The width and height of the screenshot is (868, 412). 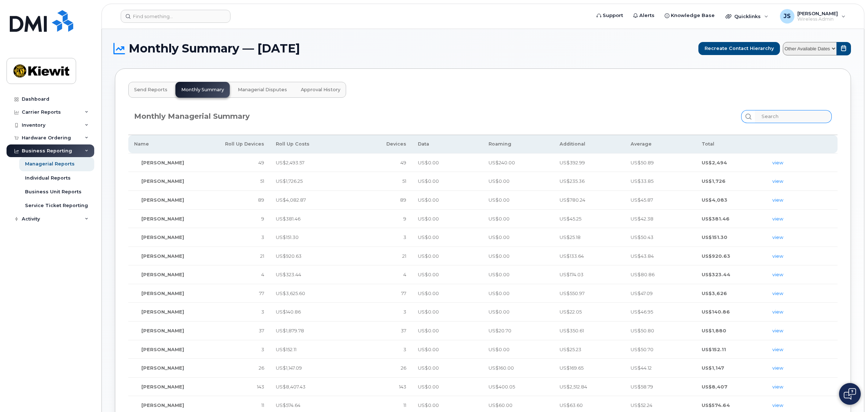 I want to click on span: US$323.44, so click(x=288, y=275).